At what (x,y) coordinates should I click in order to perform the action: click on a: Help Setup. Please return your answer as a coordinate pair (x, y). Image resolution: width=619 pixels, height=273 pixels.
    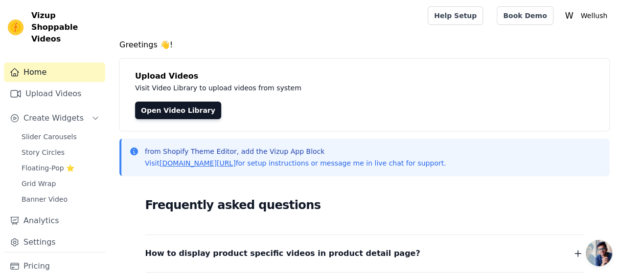
    Looking at the image, I should click on (455, 16).